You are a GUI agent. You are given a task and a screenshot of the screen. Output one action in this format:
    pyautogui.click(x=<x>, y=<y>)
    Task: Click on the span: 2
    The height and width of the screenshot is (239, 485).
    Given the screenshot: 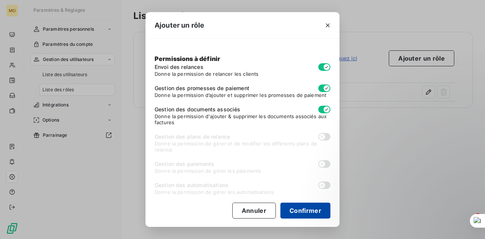 What is the action you would take?
    pyautogui.click(x=477, y=216)
    